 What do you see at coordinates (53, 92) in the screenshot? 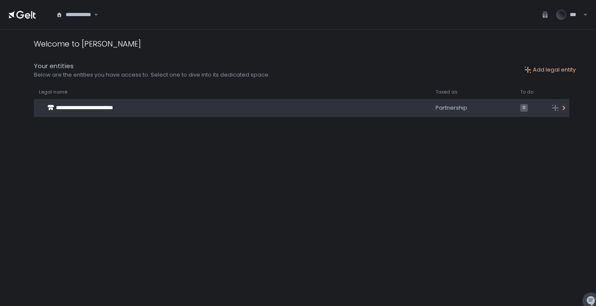
I see `span: Legal name` at bounding box center [53, 92].